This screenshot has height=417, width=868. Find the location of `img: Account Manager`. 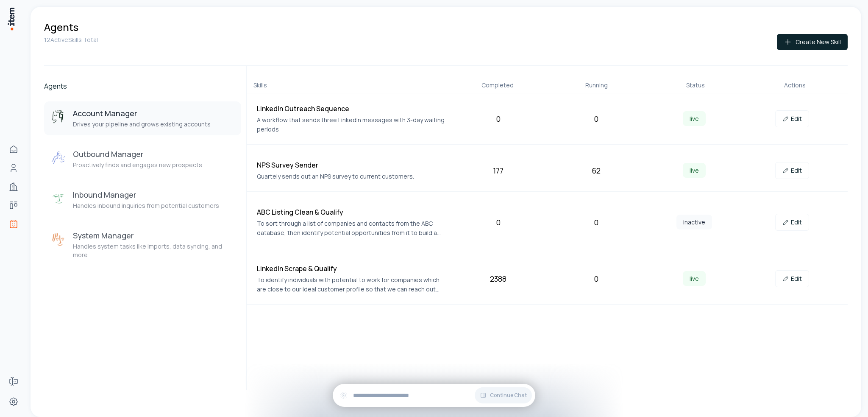

img: Account Manager is located at coordinates (58, 118).